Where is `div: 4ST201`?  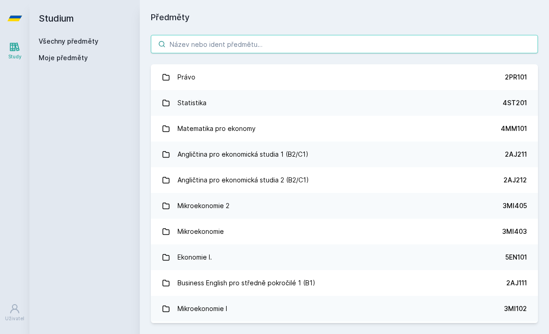
div: 4ST201 is located at coordinates (515, 103).